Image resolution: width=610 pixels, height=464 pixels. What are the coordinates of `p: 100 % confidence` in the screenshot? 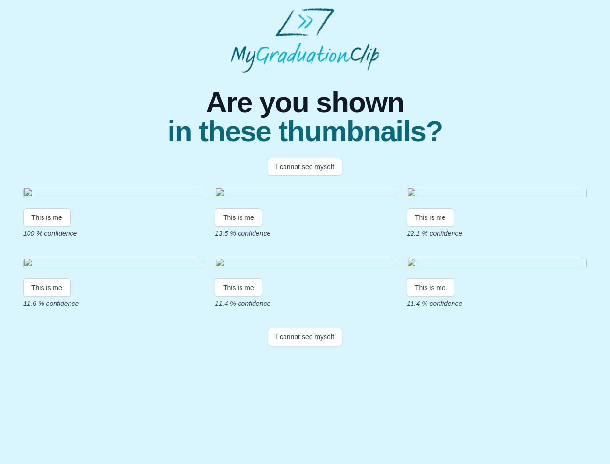 It's located at (113, 233).